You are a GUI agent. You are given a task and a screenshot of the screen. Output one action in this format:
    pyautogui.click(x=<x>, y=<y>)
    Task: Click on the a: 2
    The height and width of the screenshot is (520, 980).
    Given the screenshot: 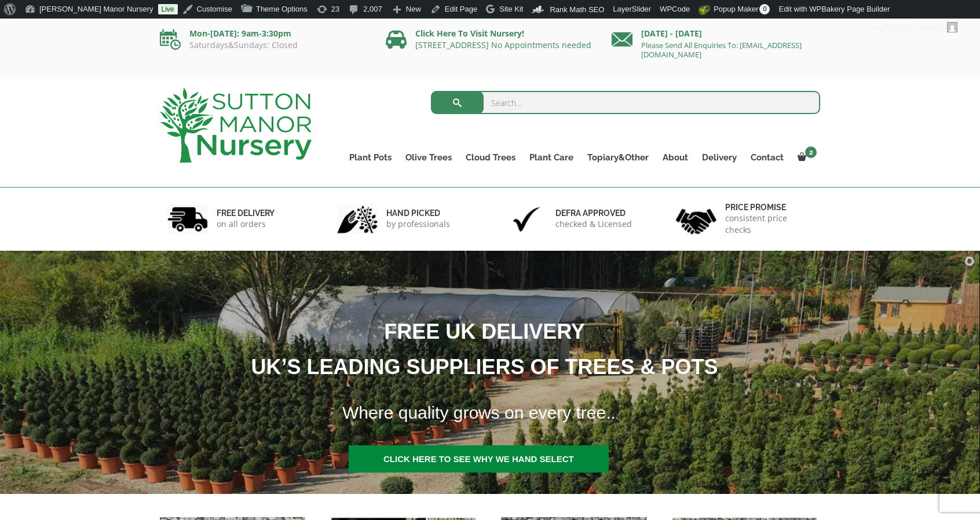 What is the action you would take?
    pyautogui.click(x=805, y=157)
    